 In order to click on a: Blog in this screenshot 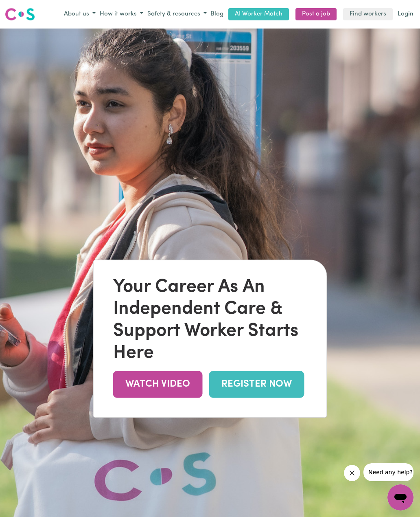, I will do `click(217, 14)`.